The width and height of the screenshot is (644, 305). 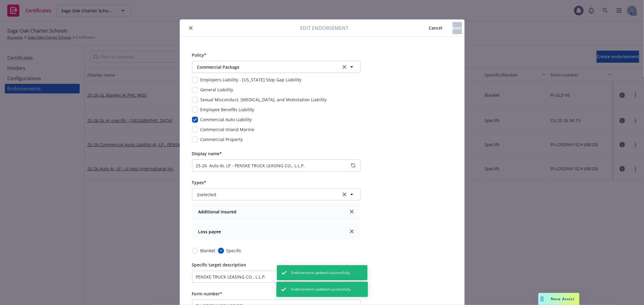 What do you see at coordinates (207, 153) in the screenshot?
I see `span: Display name*` at bounding box center [207, 153].